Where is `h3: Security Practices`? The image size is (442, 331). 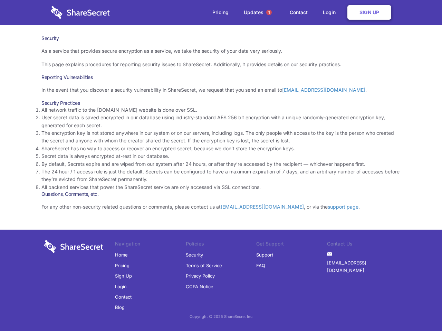
h3: Security Practices is located at coordinates (221, 103).